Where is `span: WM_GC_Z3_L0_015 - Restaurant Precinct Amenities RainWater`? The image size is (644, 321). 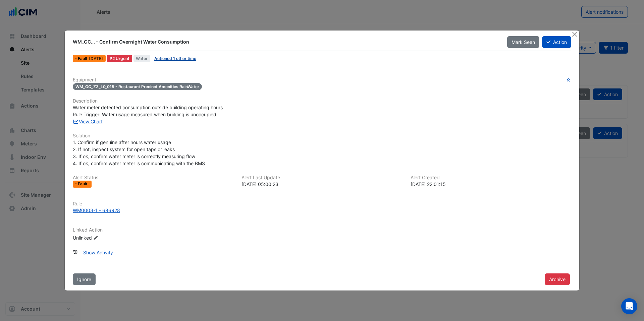 span: WM_GC_Z3_L0_015 - Restaurant Precinct Amenities RainWater is located at coordinates (137, 87).